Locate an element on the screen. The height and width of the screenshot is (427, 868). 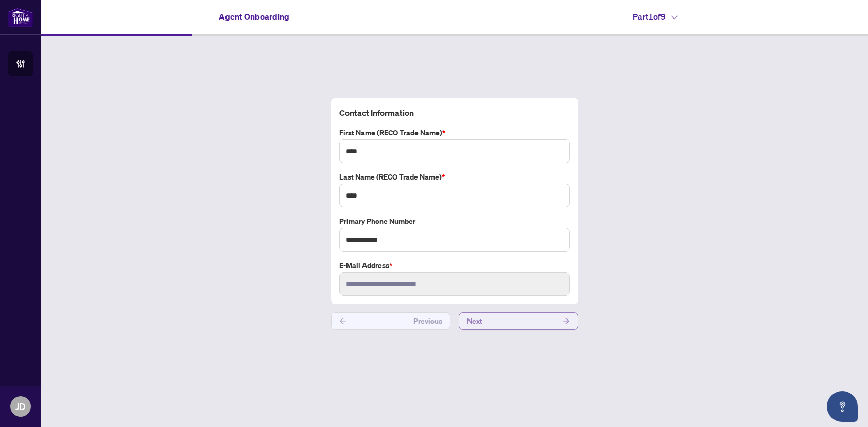
span: Next is located at coordinates (474, 321).